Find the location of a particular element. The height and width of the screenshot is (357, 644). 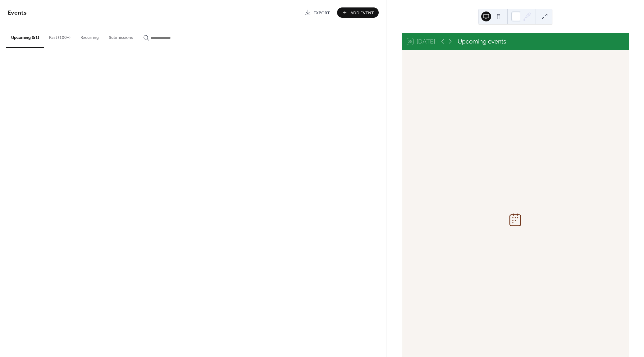

button: Recurring is located at coordinates (90, 36).